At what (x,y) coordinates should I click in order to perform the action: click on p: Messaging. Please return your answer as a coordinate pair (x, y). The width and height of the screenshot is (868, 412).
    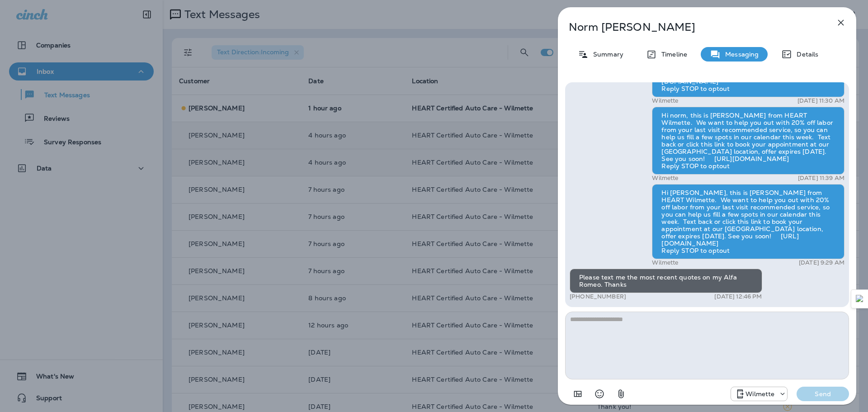
    Looking at the image, I should click on (740, 54).